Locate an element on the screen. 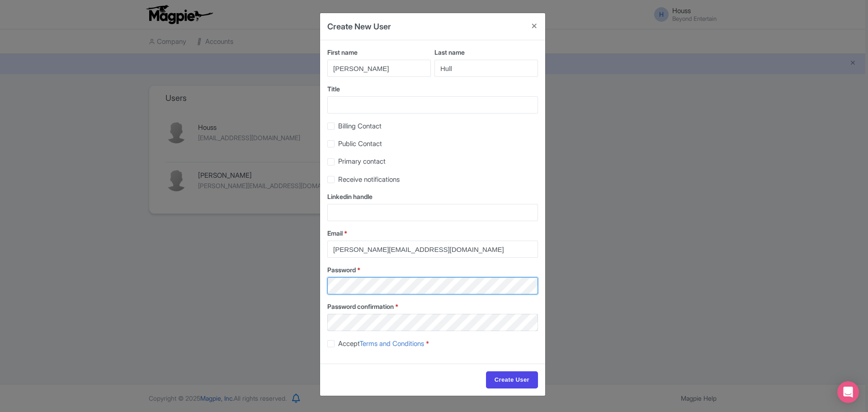 The image size is (868, 412). h4: Create New User is located at coordinates (359, 27).